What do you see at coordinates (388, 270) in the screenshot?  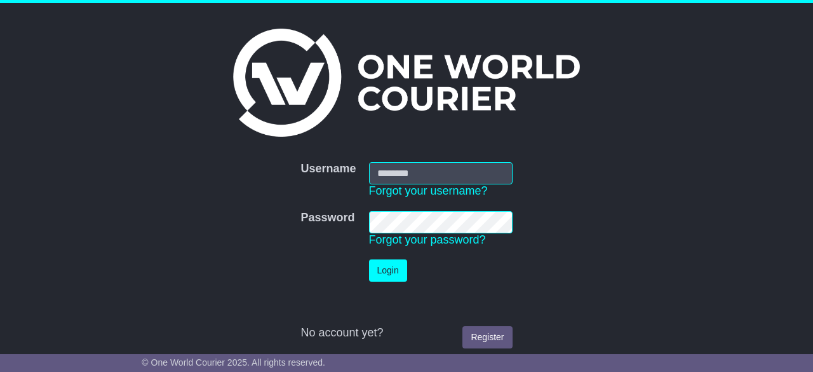 I see `button: Login` at bounding box center [388, 270].